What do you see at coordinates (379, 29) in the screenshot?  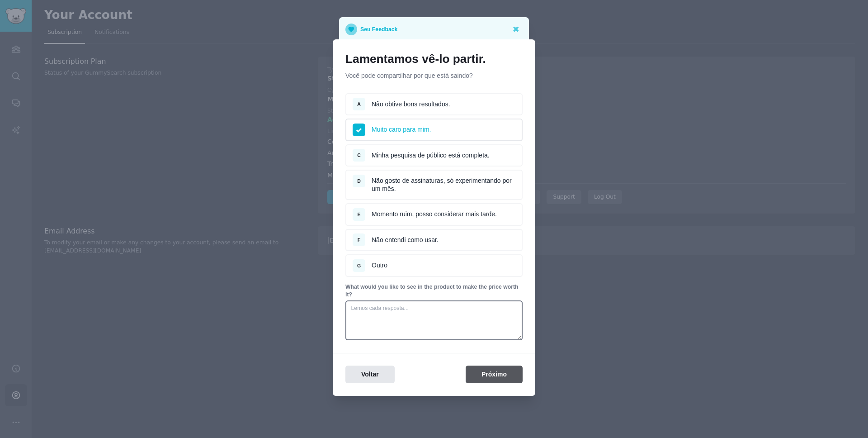 I see `p: Seu Feedback` at bounding box center [379, 29].